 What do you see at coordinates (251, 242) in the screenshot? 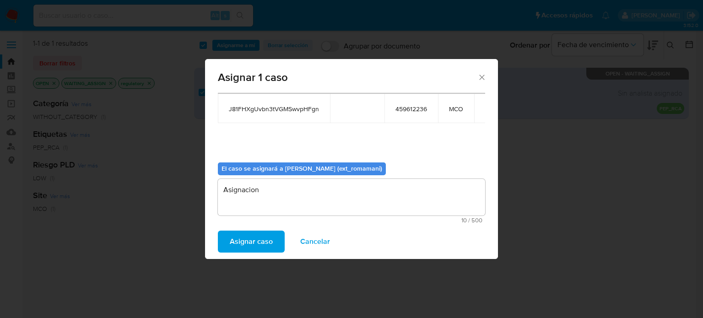
I see `button: Asignar caso` at bounding box center [251, 242].